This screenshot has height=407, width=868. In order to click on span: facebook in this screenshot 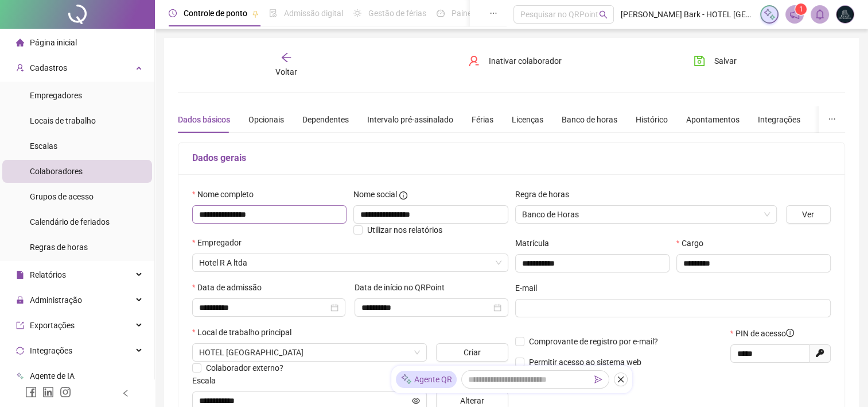, I will do `click(31, 392)`.